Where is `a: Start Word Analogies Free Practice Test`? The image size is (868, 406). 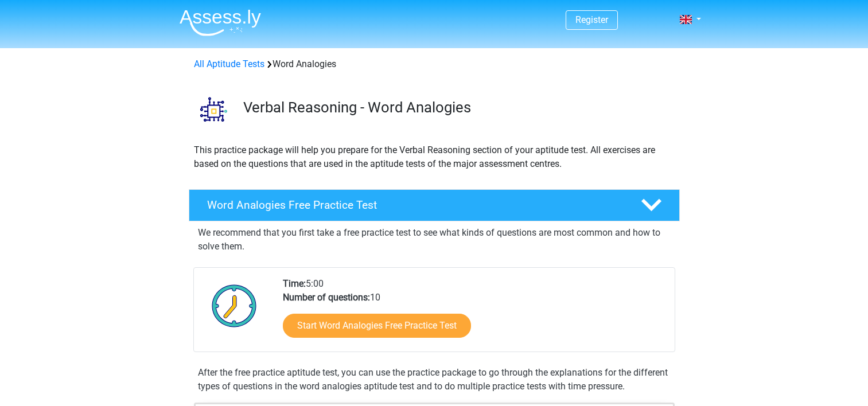
a: Start Word Analogies Free Practice Test is located at coordinates (377, 326).